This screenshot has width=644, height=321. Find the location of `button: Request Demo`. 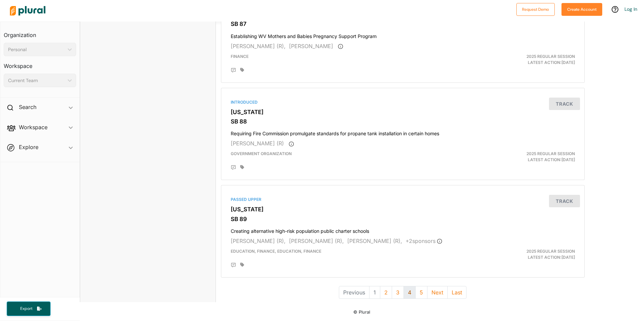

button: Request Demo is located at coordinates (536, 9).